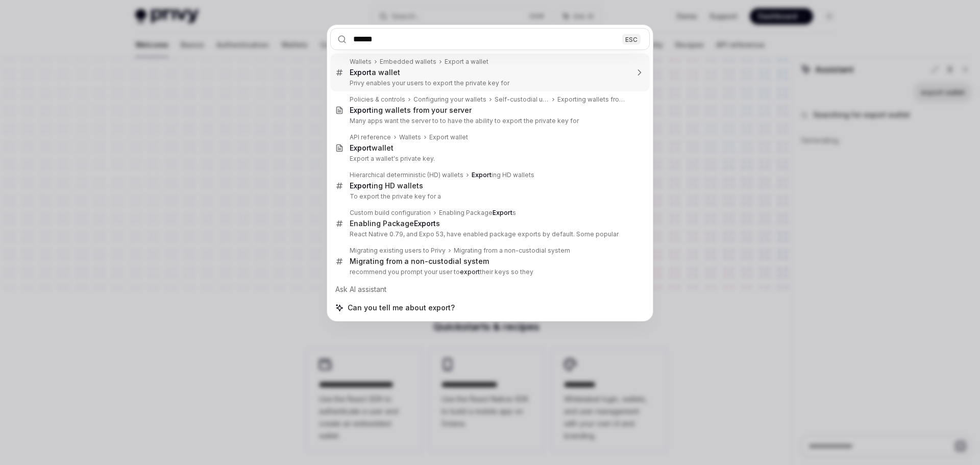  I want to click on div: Migrating existing users to Privy, so click(398, 251).